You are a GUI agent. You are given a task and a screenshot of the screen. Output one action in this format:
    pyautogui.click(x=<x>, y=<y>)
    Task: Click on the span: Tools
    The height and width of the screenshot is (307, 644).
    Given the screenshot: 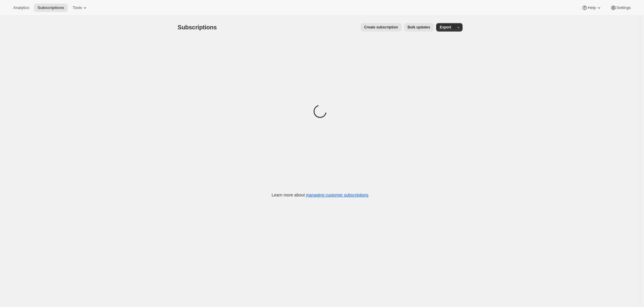 What is the action you would take?
    pyautogui.click(x=77, y=8)
    